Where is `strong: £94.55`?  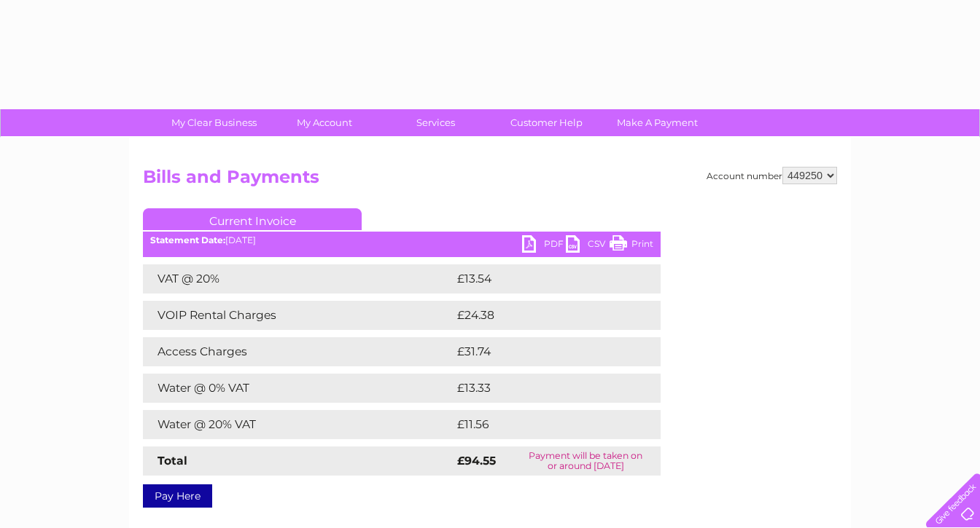 strong: £94.55 is located at coordinates (476, 460).